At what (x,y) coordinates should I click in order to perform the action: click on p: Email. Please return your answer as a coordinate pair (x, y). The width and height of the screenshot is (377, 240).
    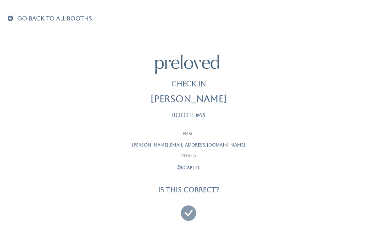
    Looking at the image, I should click on (188, 134).